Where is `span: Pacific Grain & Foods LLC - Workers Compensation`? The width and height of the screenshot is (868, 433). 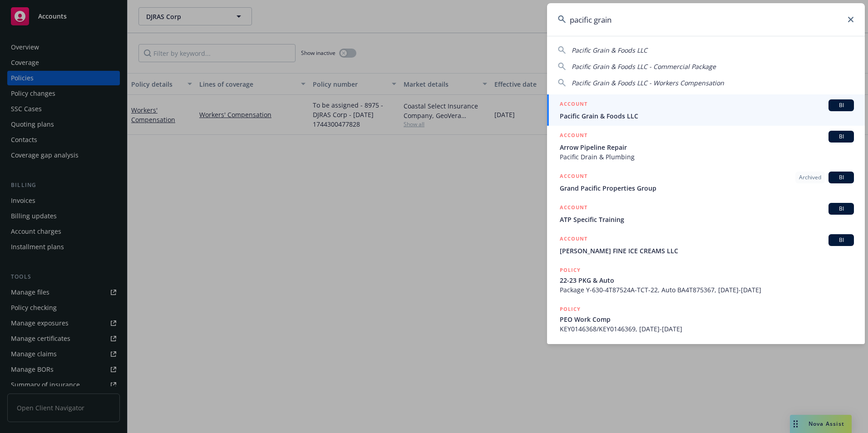 span: Pacific Grain & Foods LLC - Workers Compensation is located at coordinates (648, 83).